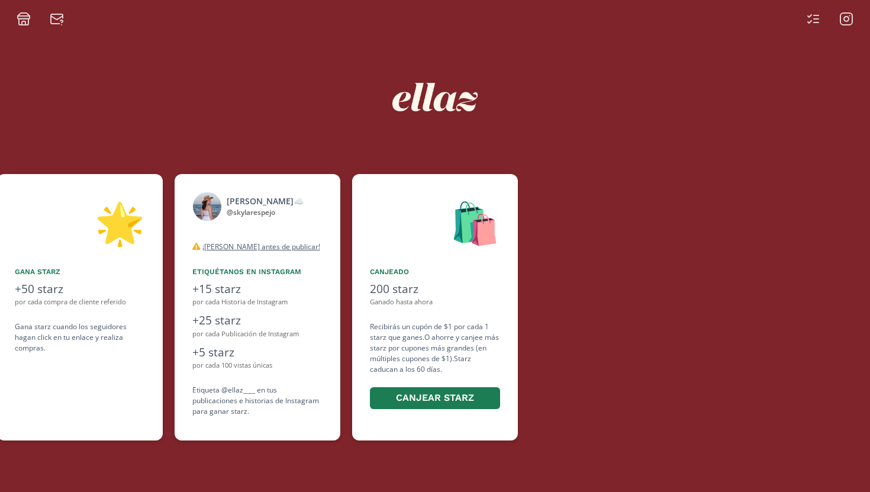 This screenshot has height=492, width=870. I want to click on img: nKmKAABZpYV7, so click(435, 97).